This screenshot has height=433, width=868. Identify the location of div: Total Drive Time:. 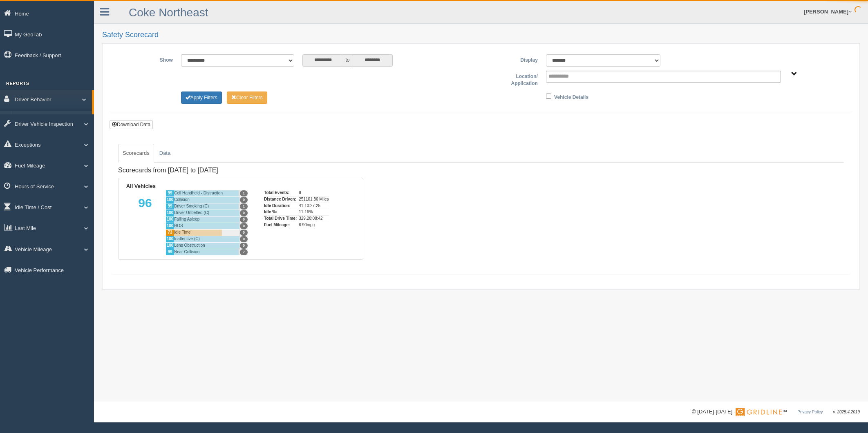
(281, 218).